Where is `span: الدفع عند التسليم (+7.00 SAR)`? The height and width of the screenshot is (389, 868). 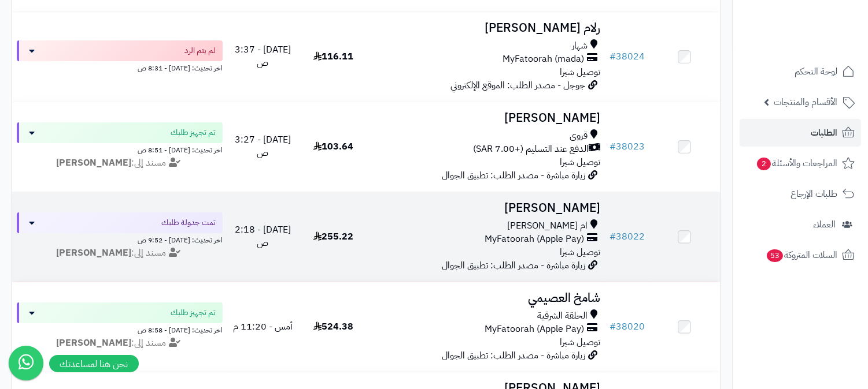 span: الدفع عند التسليم (+7.00 SAR) is located at coordinates (530, 149).